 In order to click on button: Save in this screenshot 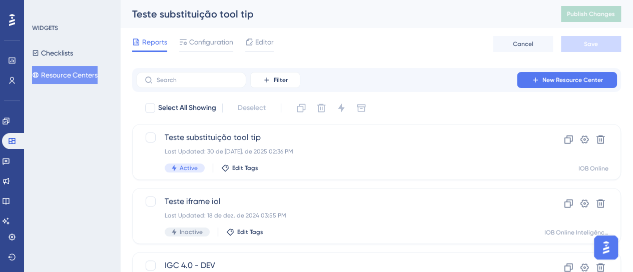, I will do `click(591, 44)`.